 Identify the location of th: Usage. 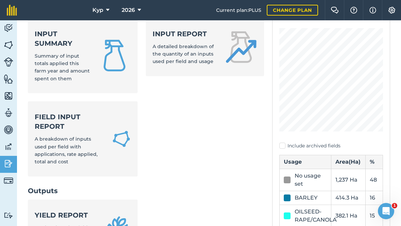
(305, 162).